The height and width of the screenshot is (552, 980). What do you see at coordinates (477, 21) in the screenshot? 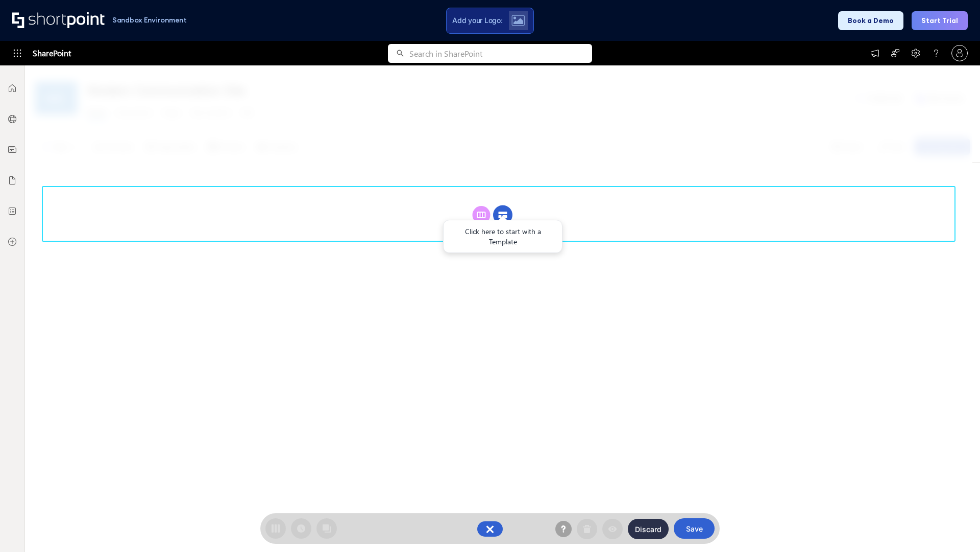
I see `span: Add your Logo:` at bounding box center [477, 21].